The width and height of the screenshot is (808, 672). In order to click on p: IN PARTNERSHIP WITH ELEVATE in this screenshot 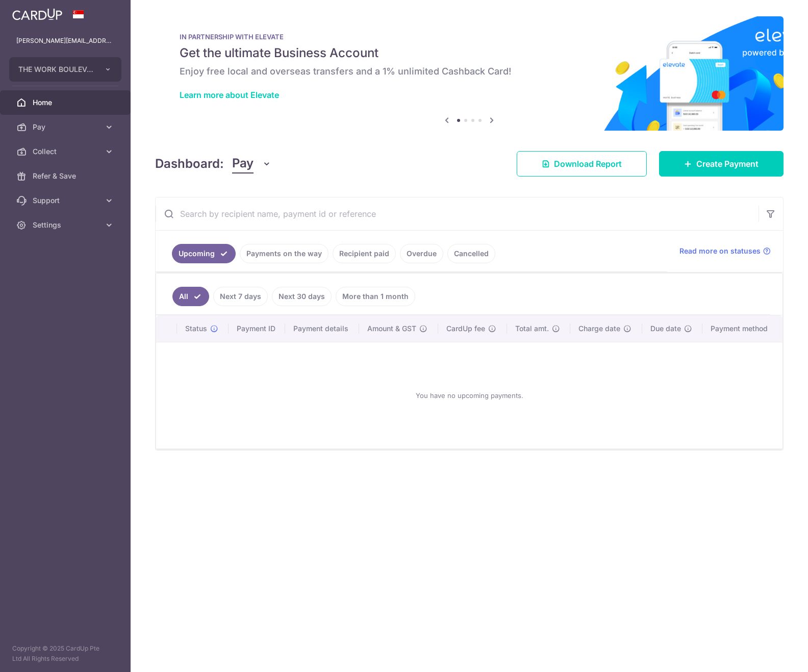, I will do `click(470, 37)`.